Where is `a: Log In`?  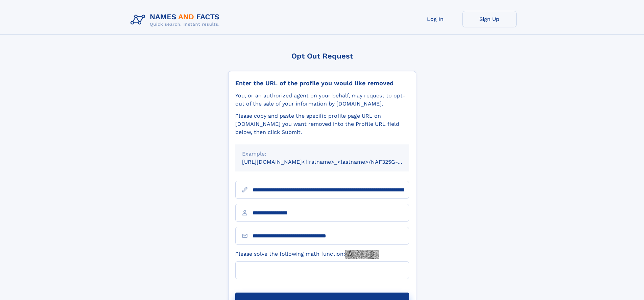 a: Log In is located at coordinates (435, 19).